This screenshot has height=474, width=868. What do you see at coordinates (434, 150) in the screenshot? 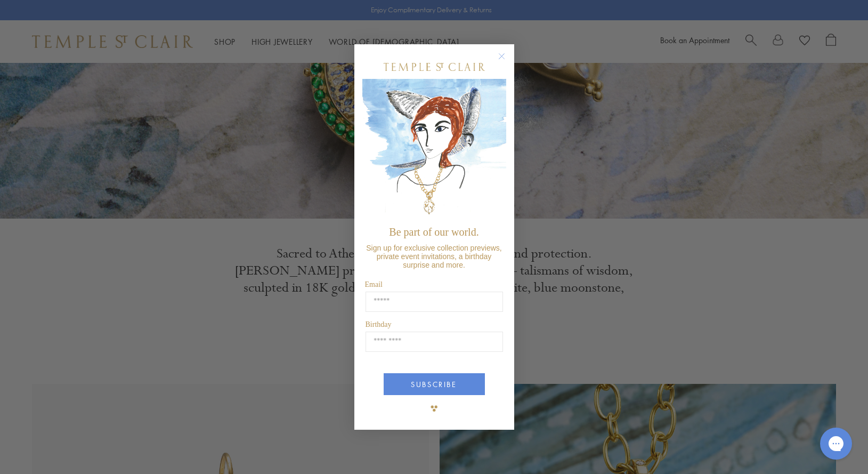
I see `img: c4a9eb12-d91a-4d4a-8ee0-386386f4f338.jpeg` at bounding box center [434, 150].